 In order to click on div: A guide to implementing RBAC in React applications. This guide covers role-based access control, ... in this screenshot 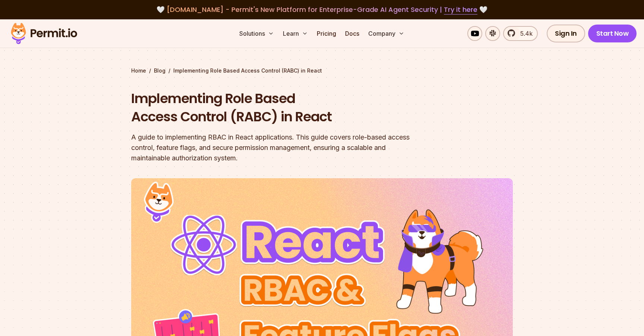, I will do `click(274, 147)`.